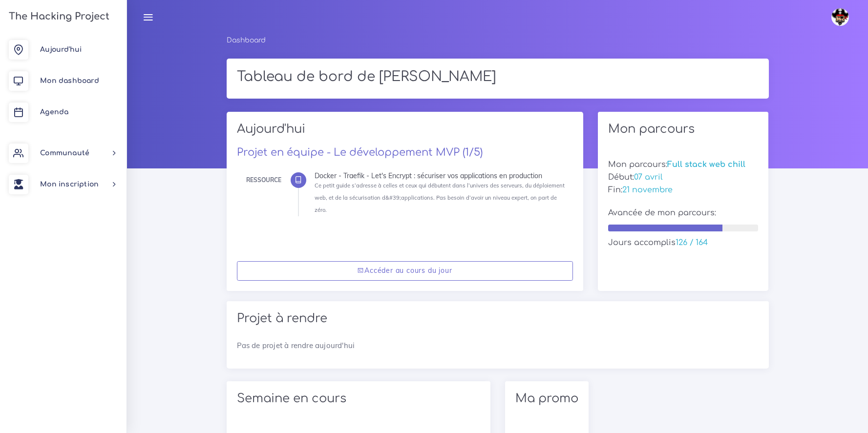 The height and width of the screenshot is (433, 868). What do you see at coordinates (54, 112) in the screenshot?
I see `span: Agenda` at bounding box center [54, 112].